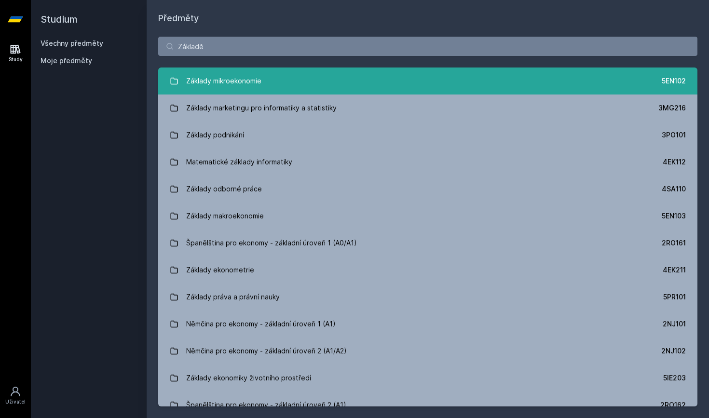 This screenshot has height=418, width=709. Describe the element at coordinates (428, 351) in the screenshot. I see `a: Němčina pro ekonomy - základní úroveň 2 (A1/A2) 2NJ102` at that location.